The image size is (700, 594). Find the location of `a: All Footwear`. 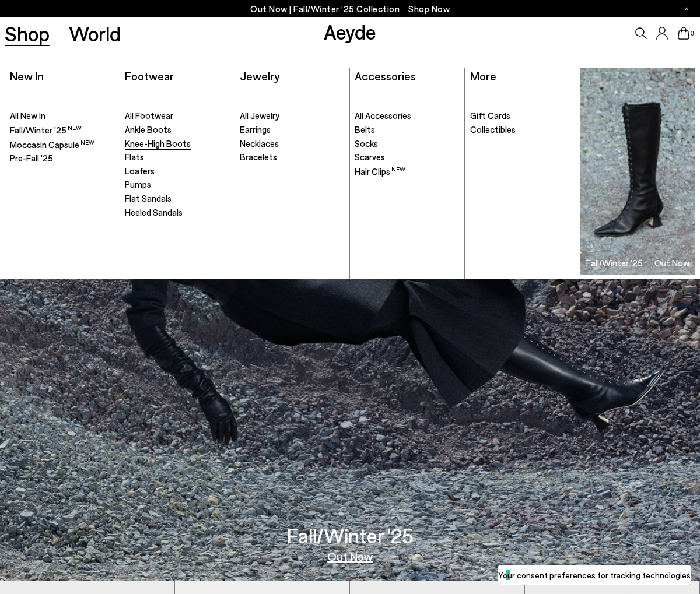

a: All Footwear is located at coordinates (177, 116).